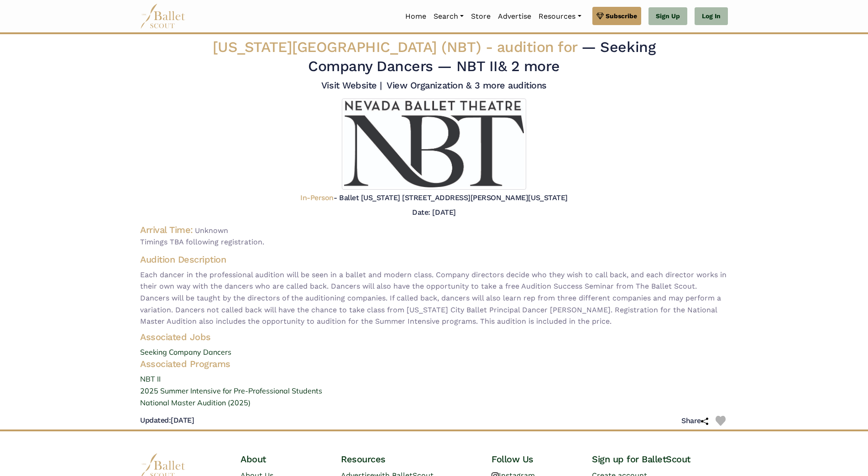 This screenshot has width=868, height=476. What do you see at coordinates (514, 16) in the screenshot?
I see `a: Advertise` at bounding box center [514, 16].